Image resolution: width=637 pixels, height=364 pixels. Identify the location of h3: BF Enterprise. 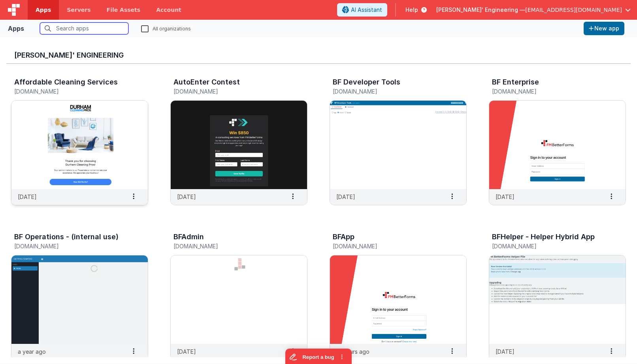
(515, 82).